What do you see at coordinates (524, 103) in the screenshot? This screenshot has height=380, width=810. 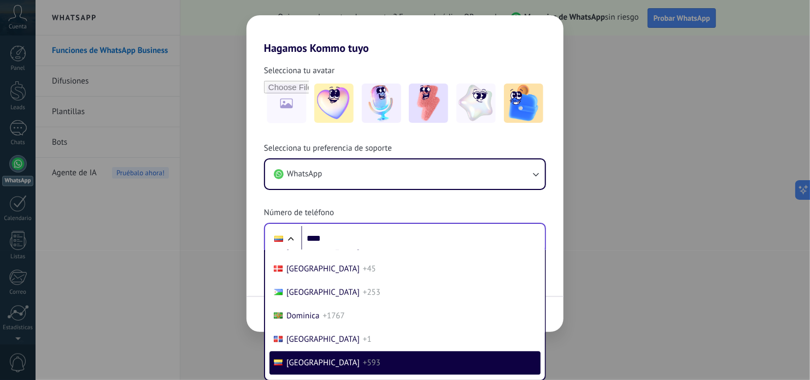 I see `img: -5.jpeg` at bounding box center [524, 103].